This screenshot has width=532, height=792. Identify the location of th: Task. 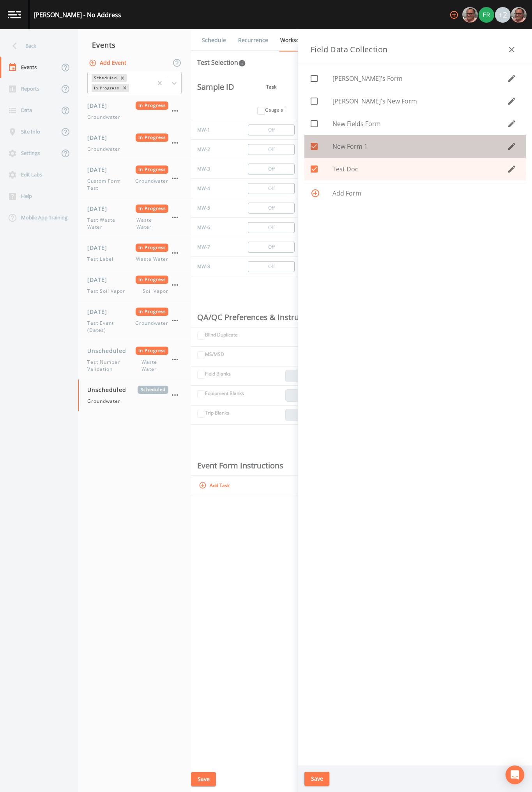
(271, 87).